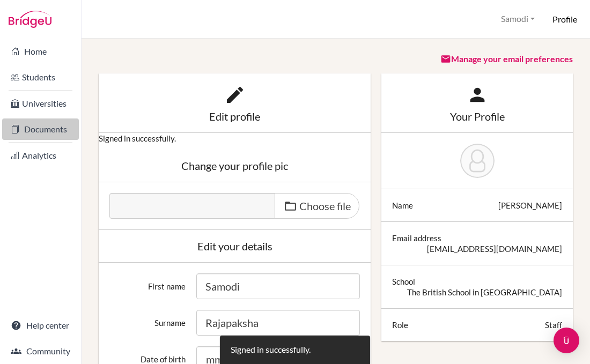 The image size is (590, 364). I want to click on a: Home, so click(40, 51).